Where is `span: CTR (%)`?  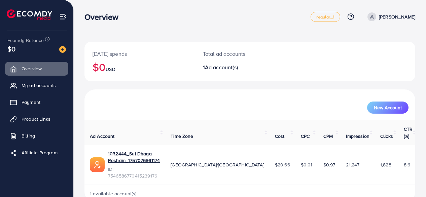
span: CTR (%) is located at coordinates (408, 132).